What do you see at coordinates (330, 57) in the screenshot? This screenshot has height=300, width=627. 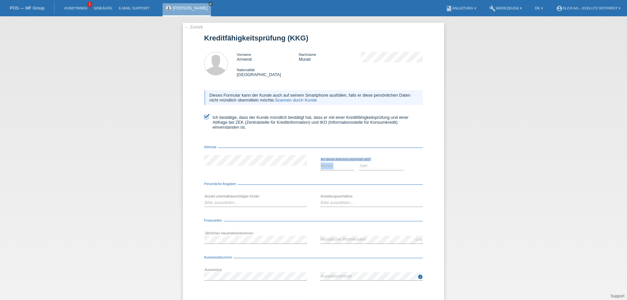 I see `div: Murati` at bounding box center [330, 57].